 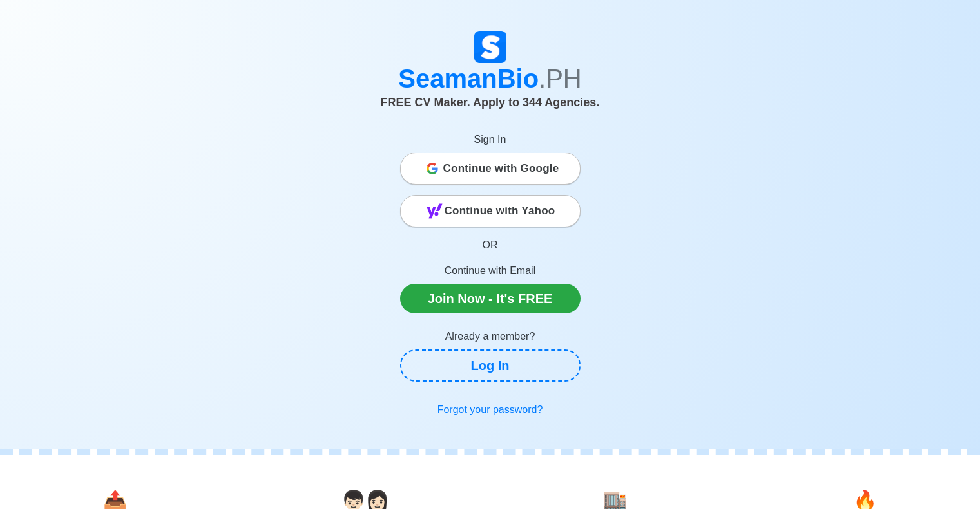 What do you see at coordinates (490, 271) in the screenshot?
I see `p: Continue with Email` at bounding box center [490, 271].